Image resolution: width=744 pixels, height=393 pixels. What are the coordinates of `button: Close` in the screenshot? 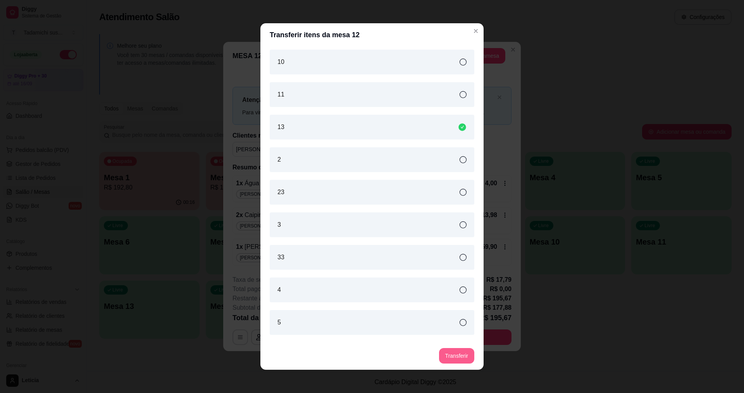 It's located at (476, 31).